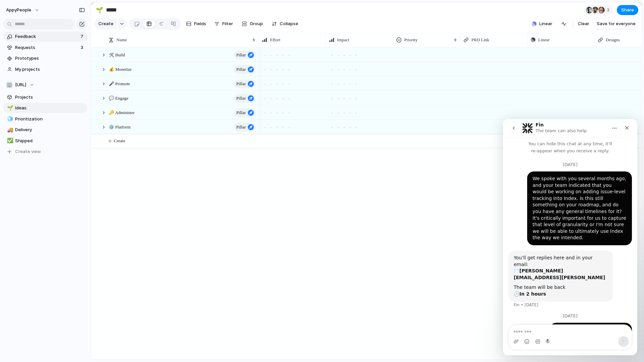 The height and width of the screenshot is (362, 644). I want to click on p: The team can also help, so click(58, 11).